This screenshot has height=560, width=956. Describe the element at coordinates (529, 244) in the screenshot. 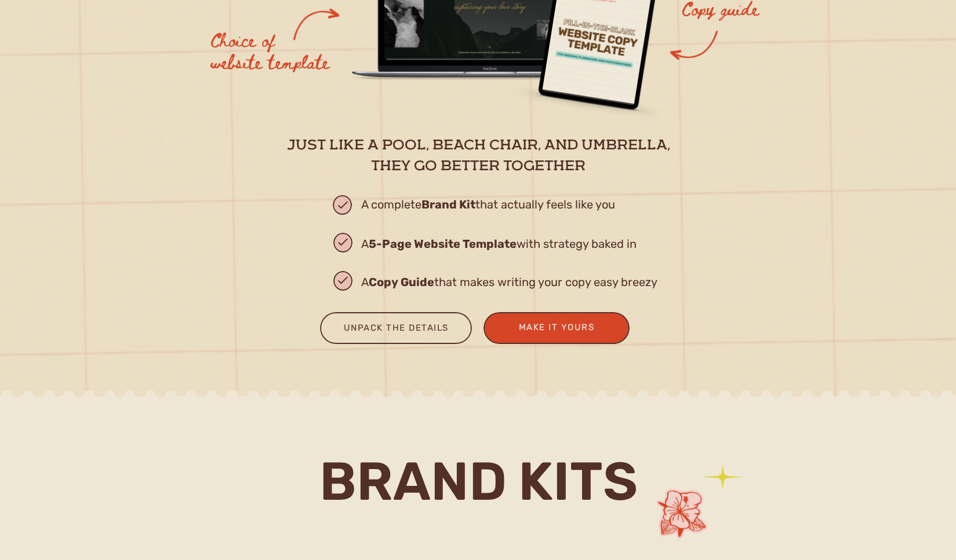

I see `h2: A with strategy baked in` at that location.